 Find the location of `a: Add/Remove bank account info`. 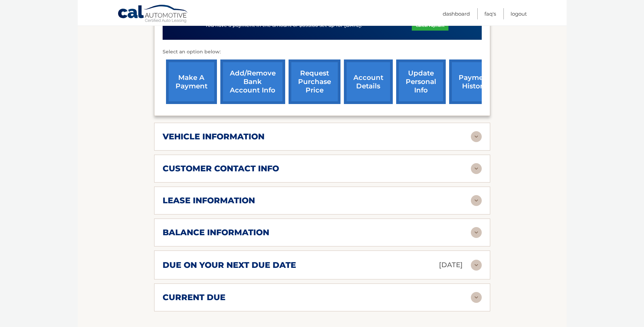

a: Add/Remove bank account info is located at coordinates (253, 81).